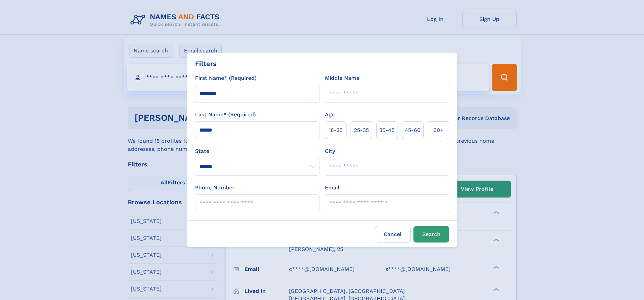 Image resolution: width=644 pixels, height=300 pixels. Describe the element at coordinates (362, 130) in the screenshot. I see `span: 25‑35` at that location.